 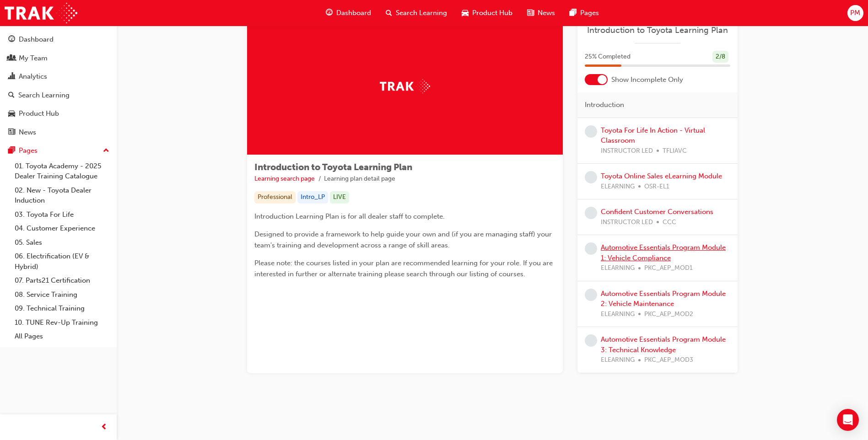 I want to click on span: up-icon, so click(x=106, y=151).